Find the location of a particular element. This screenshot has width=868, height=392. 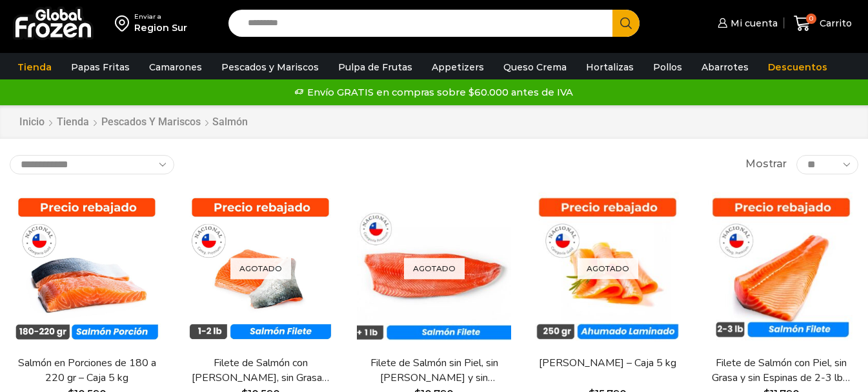

nav: Breadcrumb is located at coordinates (133, 122).